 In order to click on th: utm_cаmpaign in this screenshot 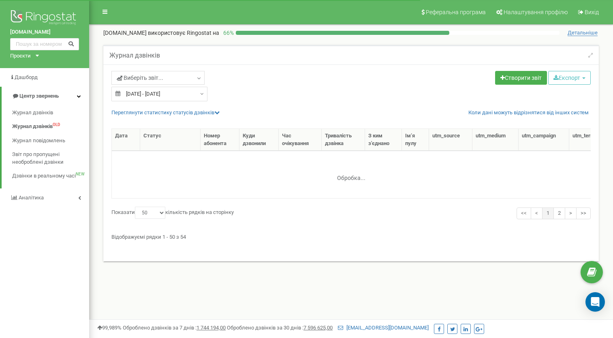, I will do `click(544, 140)`.